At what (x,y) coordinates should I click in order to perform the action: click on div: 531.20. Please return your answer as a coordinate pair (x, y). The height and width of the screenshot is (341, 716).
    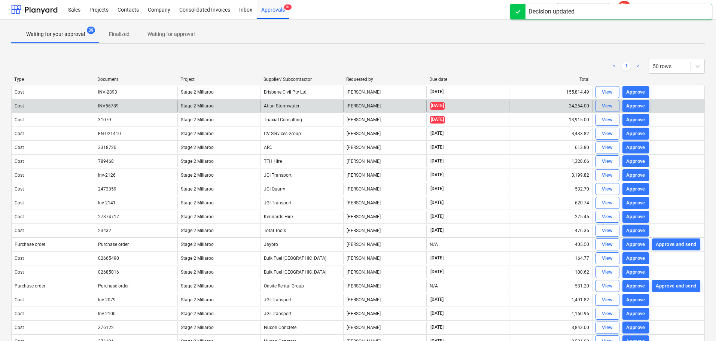
    Looking at the image, I should click on (551, 286).